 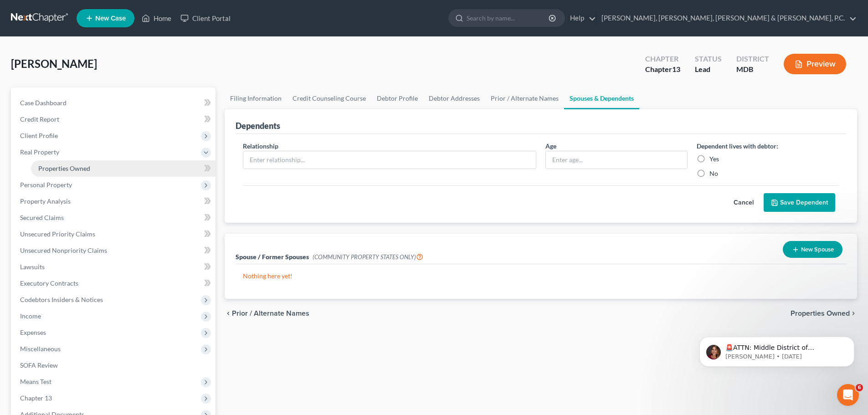 I want to click on span: Miscellaneous, so click(x=40, y=349).